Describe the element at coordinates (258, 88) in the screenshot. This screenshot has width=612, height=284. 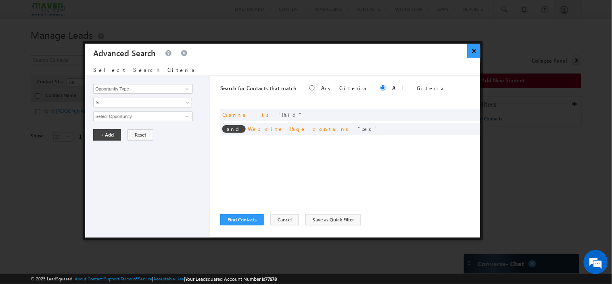
I see `span: Search for Contacts that match` at that location.